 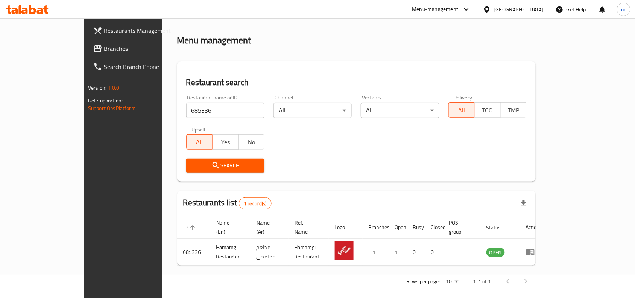 What do you see at coordinates (460, 227) in the screenshot?
I see `span: POS group` at bounding box center [460, 227].